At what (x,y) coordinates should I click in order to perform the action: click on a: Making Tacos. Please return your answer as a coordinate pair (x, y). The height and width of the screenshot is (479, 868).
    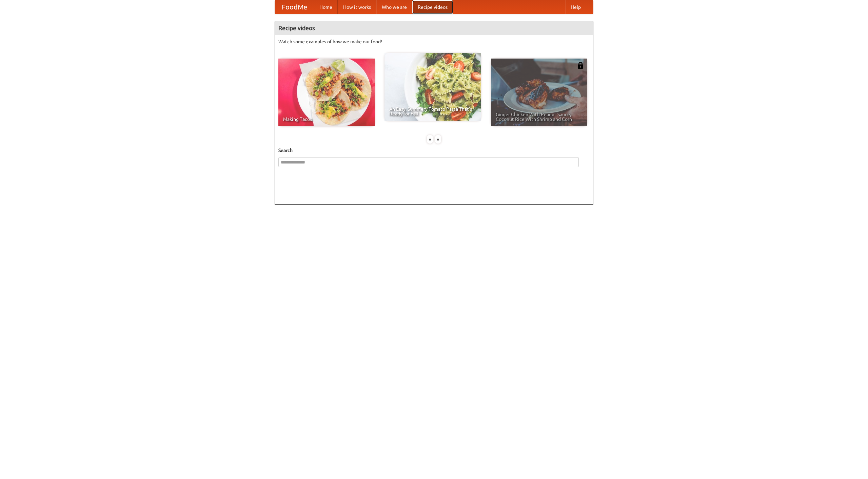
    Looking at the image, I should click on (326, 93).